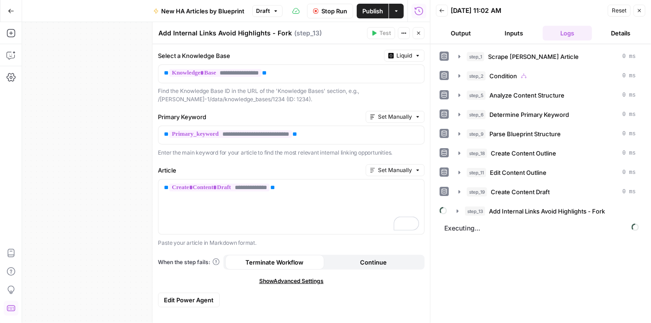  I want to click on div: To enrich screen reader interactions, please activate Accessibility in Grammarly extension settings, so click(291, 207).